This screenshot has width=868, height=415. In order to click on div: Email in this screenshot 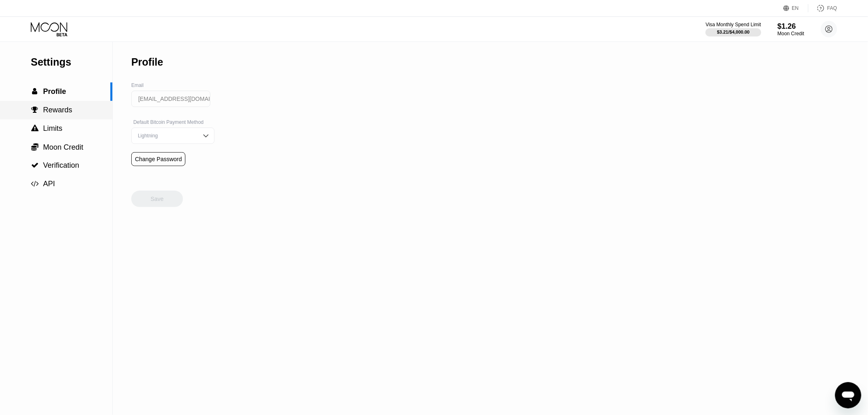, I will do `click(173, 85)`.